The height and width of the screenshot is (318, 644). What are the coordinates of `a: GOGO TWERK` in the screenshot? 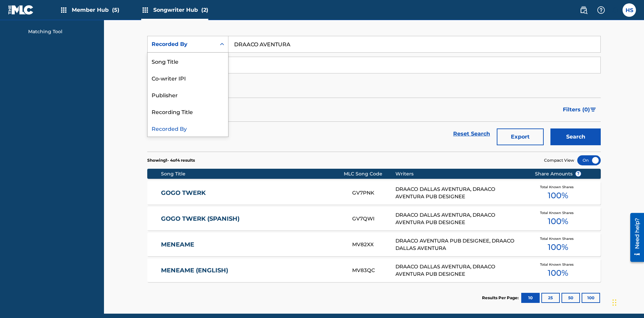 It's located at (252, 193).